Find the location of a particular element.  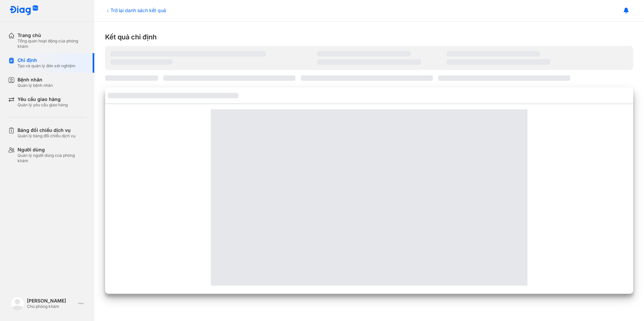

div: Chỉ định is located at coordinates (46, 60).